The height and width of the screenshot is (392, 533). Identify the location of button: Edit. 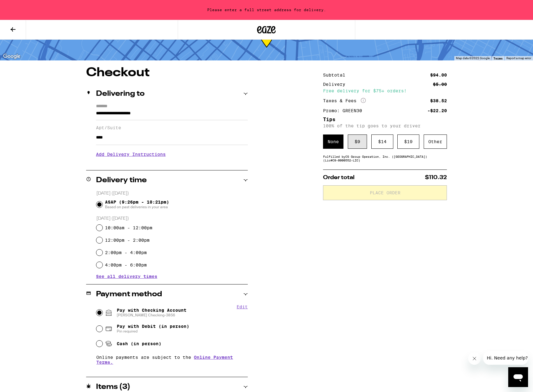
(242, 307).